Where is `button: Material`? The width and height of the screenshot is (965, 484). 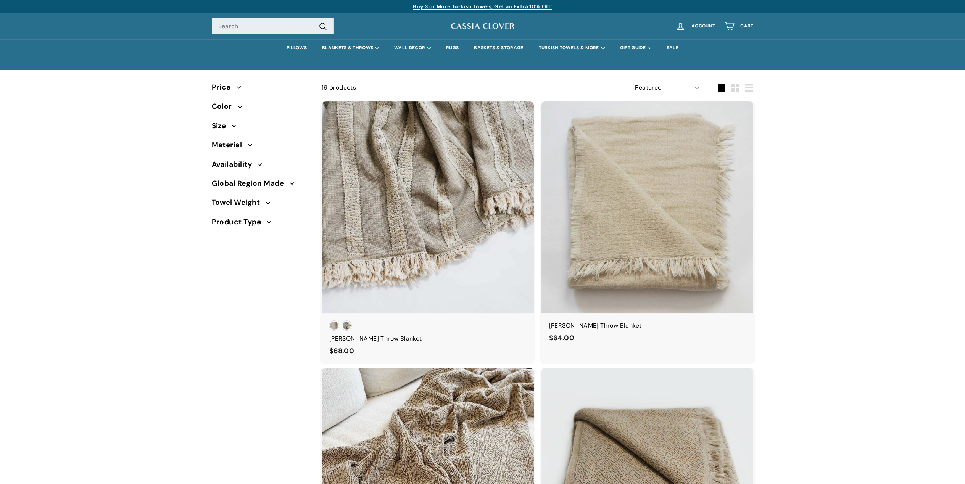
button: Material is located at coordinates (261, 147).